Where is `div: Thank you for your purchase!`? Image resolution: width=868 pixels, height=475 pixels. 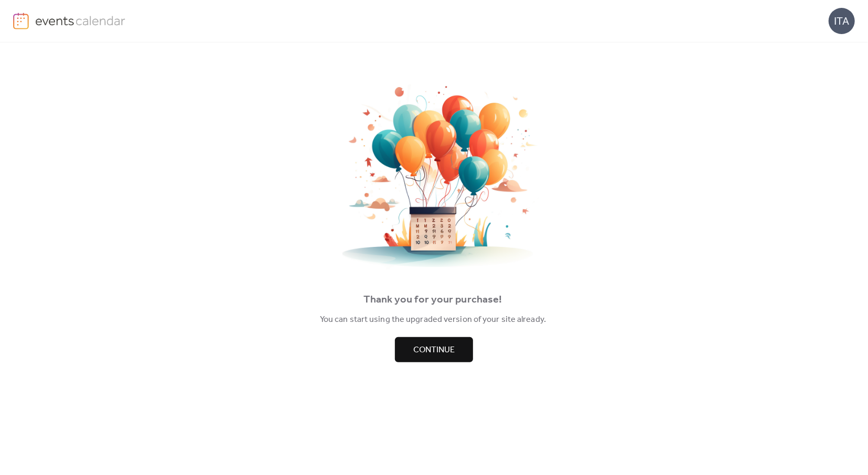
div: Thank you for your purchase! is located at coordinates (433, 300).